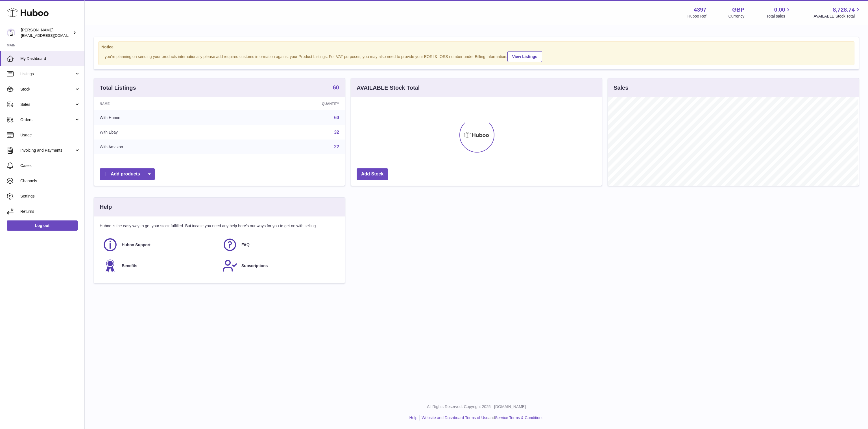 This screenshot has height=429, width=868. Describe the element at coordinates (220, 226) in the screenshot. I see `p: Huboo is the easy way to get your stock fulfilled. But incase you need any help here's our ways f...` at that location.